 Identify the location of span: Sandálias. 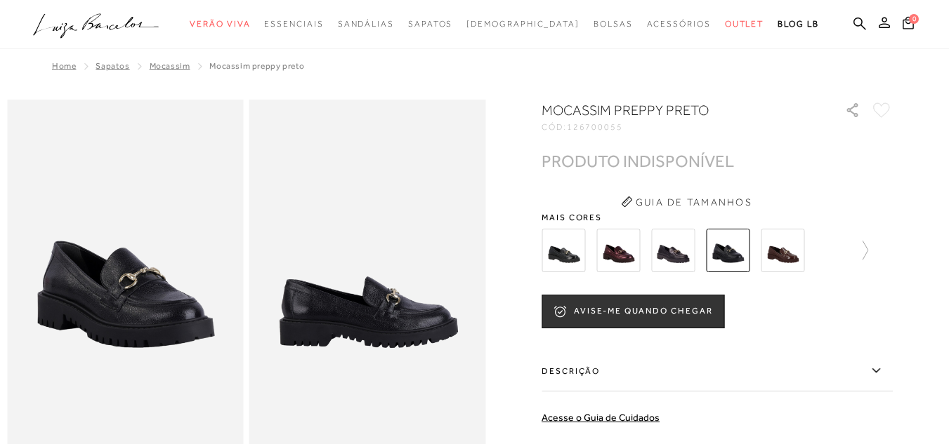
(366, 24).